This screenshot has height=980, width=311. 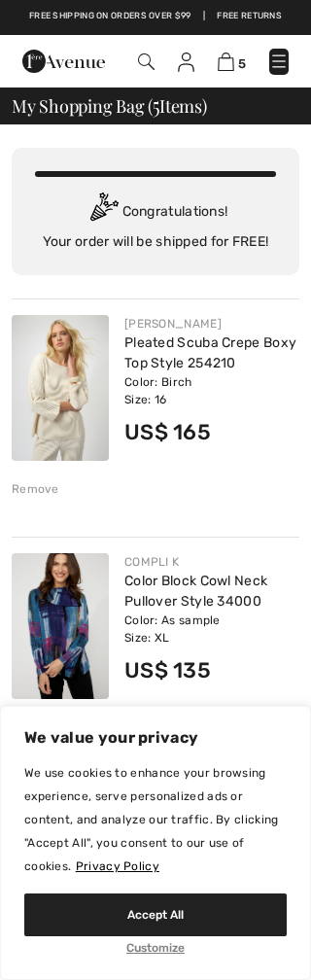 I want to click on a: Color Block Cowl Neck Pullover Style 34000, so click(x=195, y=591).